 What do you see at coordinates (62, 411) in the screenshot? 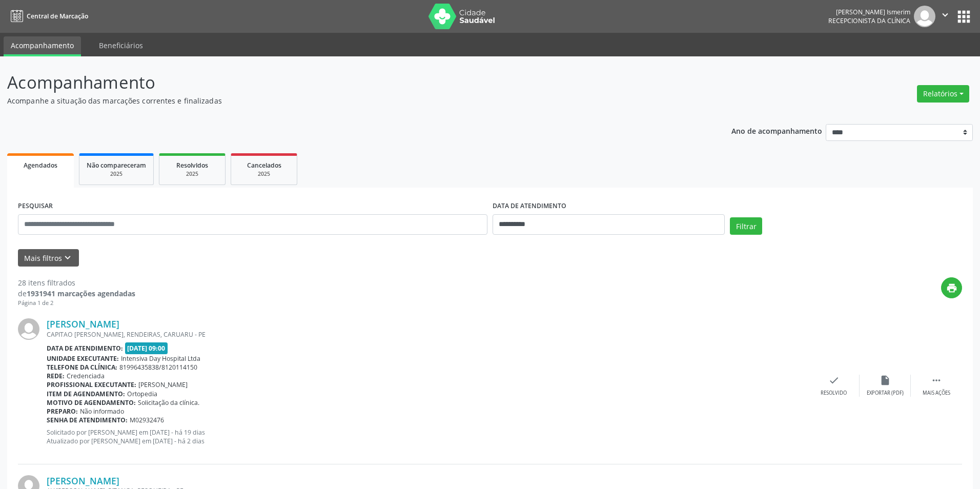
I see `b: Preparo:` at bounding box center [62, 411].